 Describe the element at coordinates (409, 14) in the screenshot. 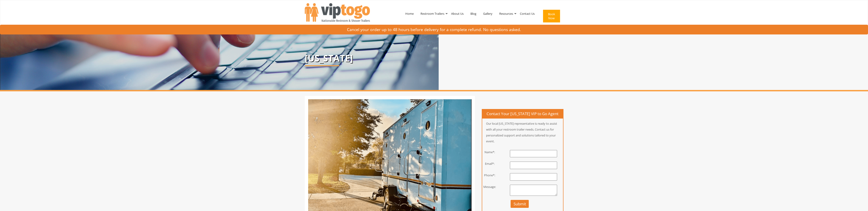

I see `a: Home` at that location.